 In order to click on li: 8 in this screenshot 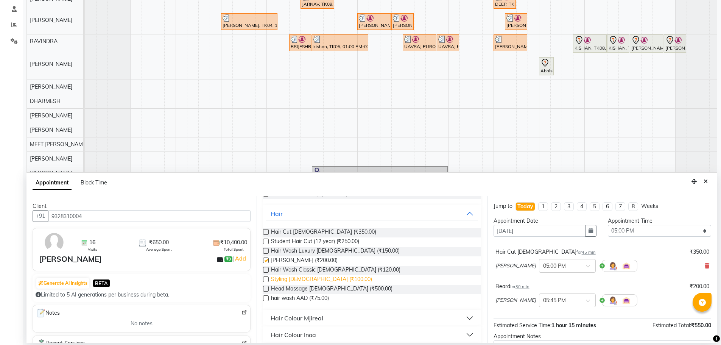, I will do `click(633, 206)`.